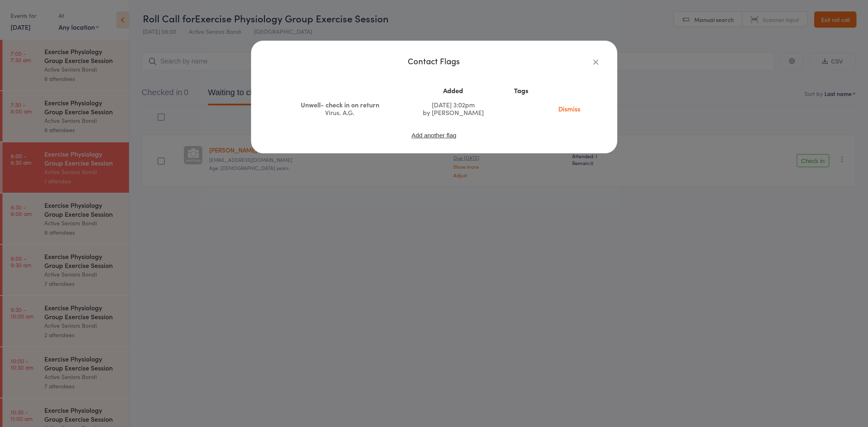 This screenshot has width=868, height=427. What do you see at coordinates (570, 108) in the screenshot?
I see `a: Dismiss this flag` at bounding box center [570, 108].